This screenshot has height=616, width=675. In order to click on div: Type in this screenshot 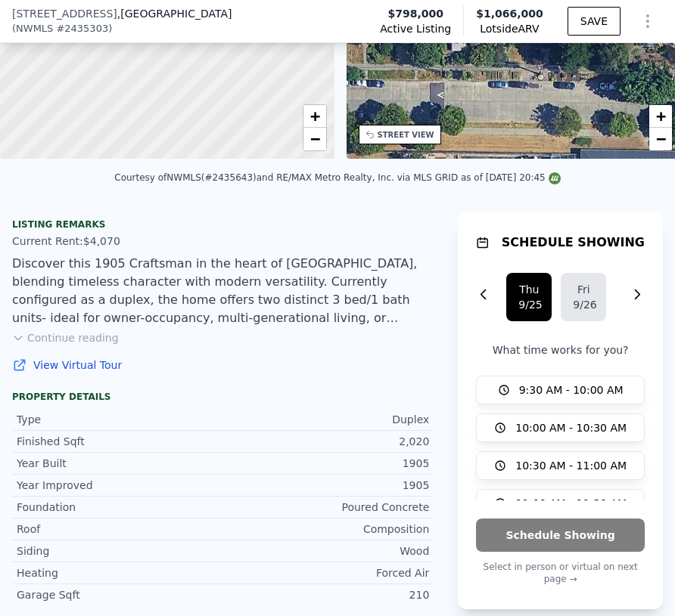, I will do `click(120, 420)`.